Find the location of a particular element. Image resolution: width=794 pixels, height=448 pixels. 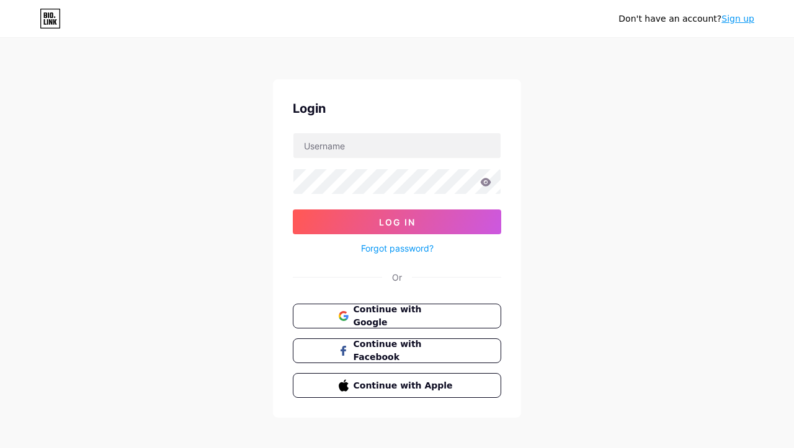

div: Login is located at coordinates (397, 109).